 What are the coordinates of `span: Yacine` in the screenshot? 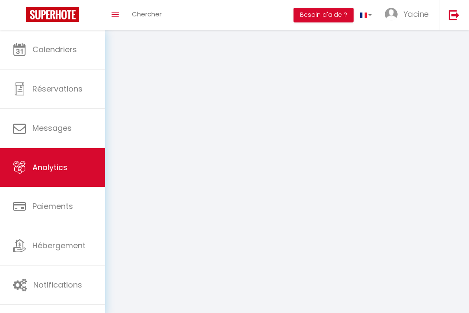 It's located at (416, 14).